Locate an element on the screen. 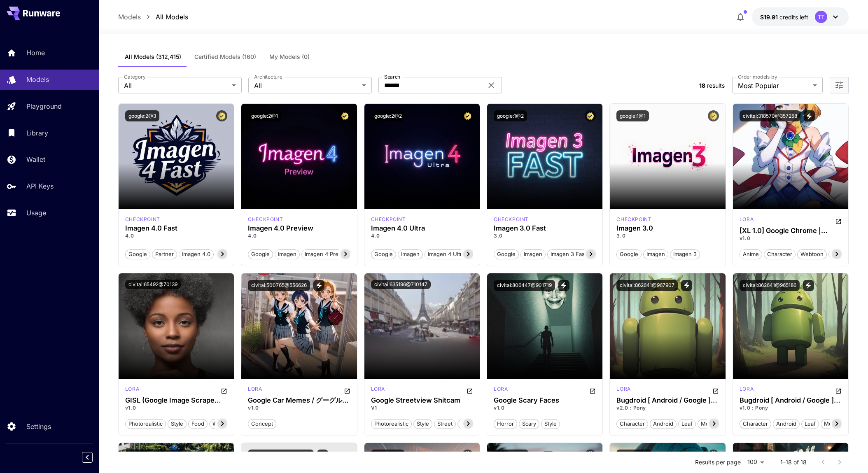  button: Verified working is located at coordinates (836, 454).